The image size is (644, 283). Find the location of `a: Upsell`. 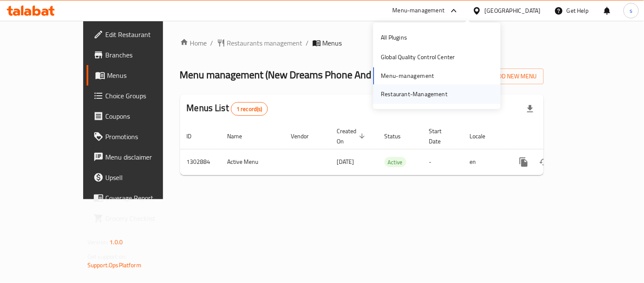

a: Upsell is located at coordinates (138, 178).